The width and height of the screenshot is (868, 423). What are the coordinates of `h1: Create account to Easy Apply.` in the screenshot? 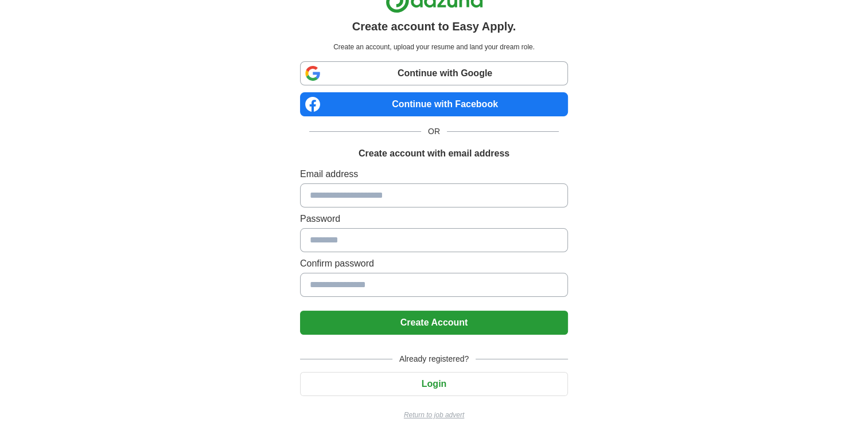 It's located at (434, 26).